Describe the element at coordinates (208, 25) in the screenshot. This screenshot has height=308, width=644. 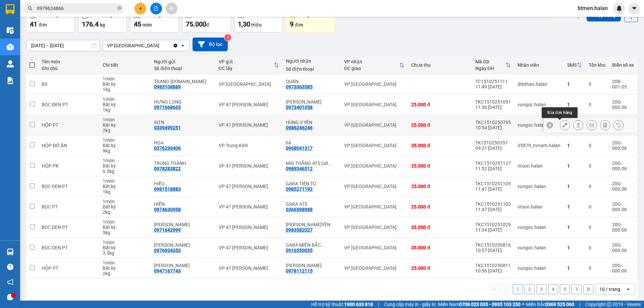
I see `span: đ` at that location.